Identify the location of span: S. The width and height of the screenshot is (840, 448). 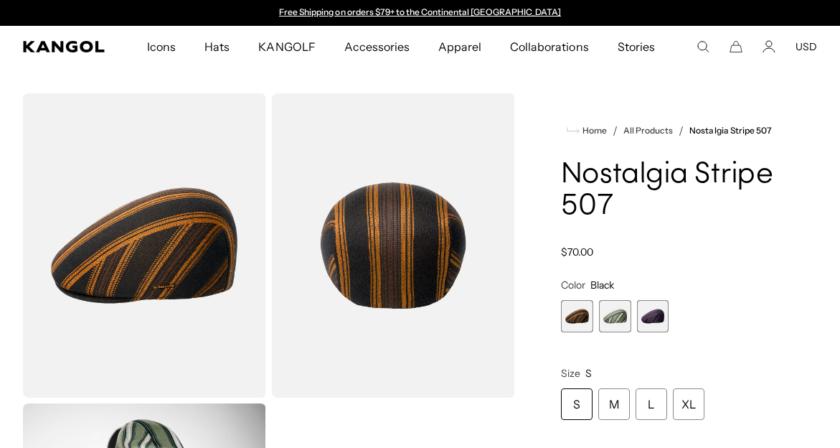
(588, 373).